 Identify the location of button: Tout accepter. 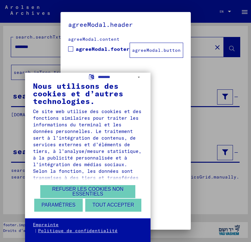
(113, 205).